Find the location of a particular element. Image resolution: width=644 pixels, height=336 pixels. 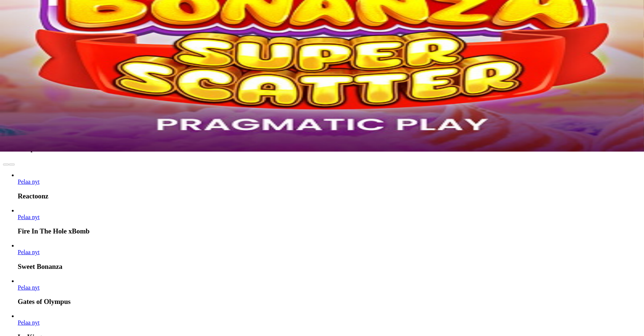

a: Reactoonz is located at coordinates (29, 181).